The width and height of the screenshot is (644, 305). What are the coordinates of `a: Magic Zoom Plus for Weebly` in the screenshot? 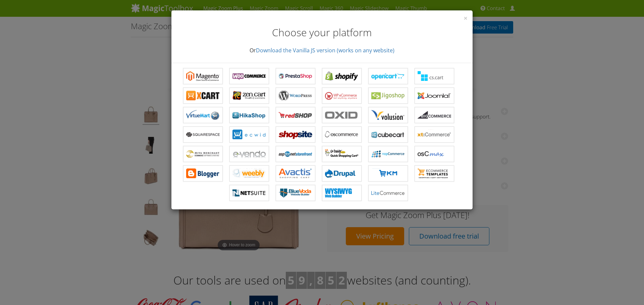 It's located at (249, 173).